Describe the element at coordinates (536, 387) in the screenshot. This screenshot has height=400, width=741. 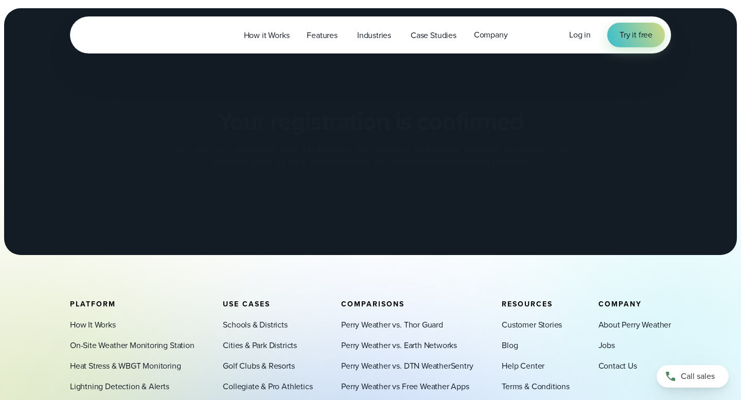
I see `a: Terms & Conditions` at that location.